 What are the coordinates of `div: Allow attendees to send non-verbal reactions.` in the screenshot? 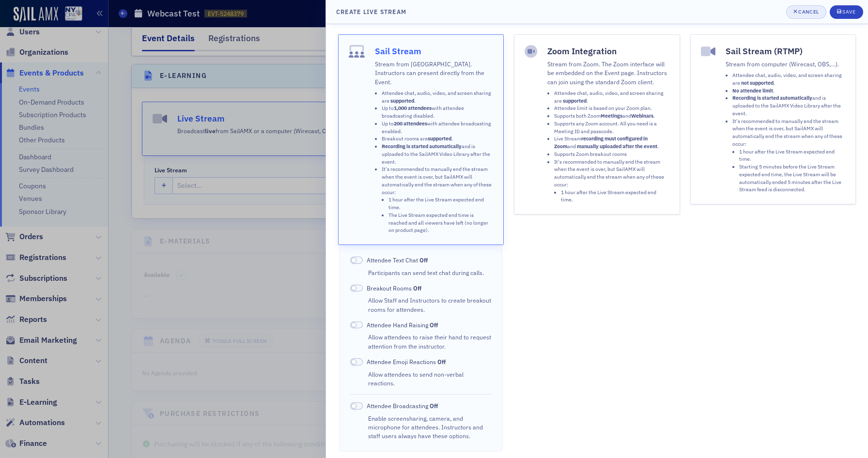 It's located at (430, 379).